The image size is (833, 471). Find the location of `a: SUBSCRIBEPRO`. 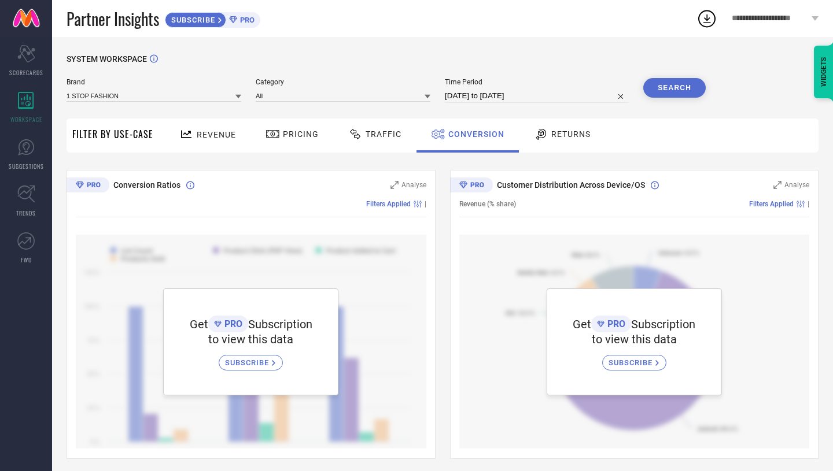

a: SUBSCRIBEPRO is located at coordinates (212, 19).